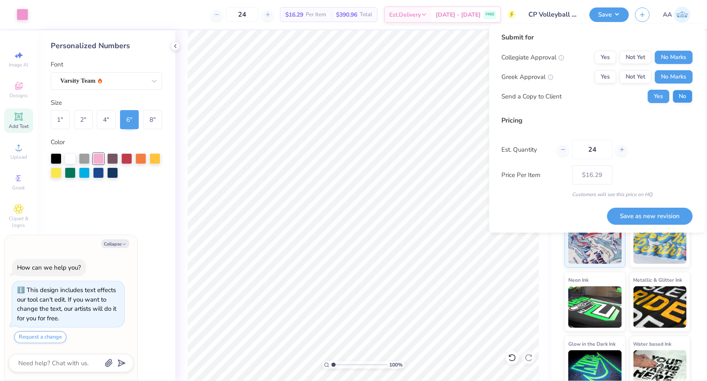 The width and height of the screenshot is (707, 381). Describe the element at coordinates (490, 15) in the screenshot. I see `span: FREE` at that location.